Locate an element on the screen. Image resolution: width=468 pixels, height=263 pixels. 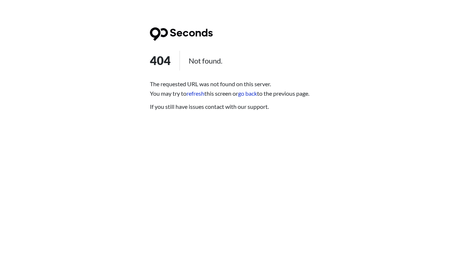
p: If you still have issues contact with our support. is located at coordinates (234, 107).